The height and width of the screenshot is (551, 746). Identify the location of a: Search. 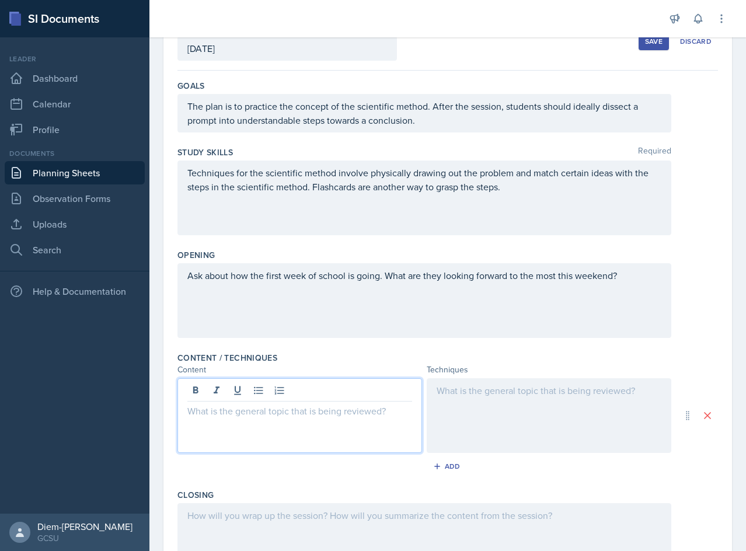
(75, 250).